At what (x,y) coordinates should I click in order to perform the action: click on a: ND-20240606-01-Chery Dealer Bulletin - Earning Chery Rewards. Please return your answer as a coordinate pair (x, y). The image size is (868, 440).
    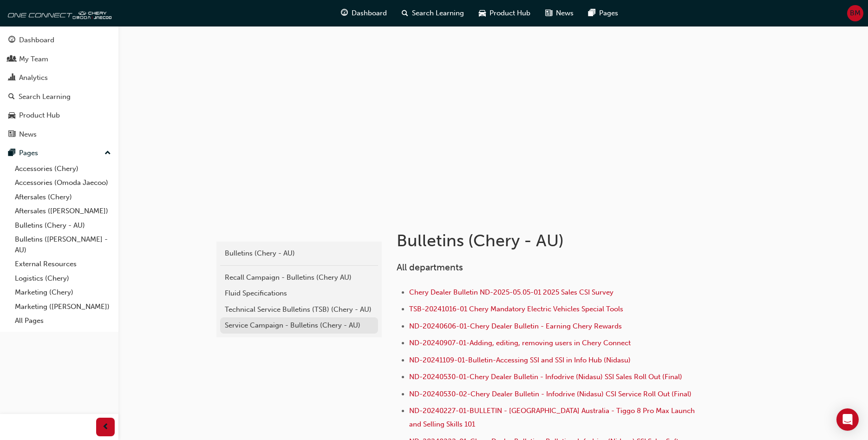
    Looking at the image, I should click on (516, 326).